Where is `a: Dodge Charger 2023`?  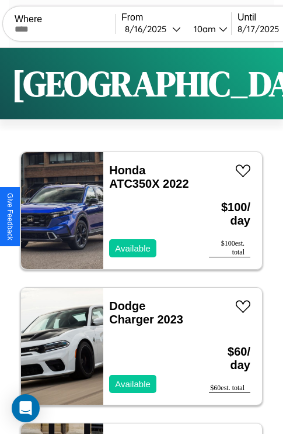 a: Dodge Charger 2023 is located at coordinates (146, 312).